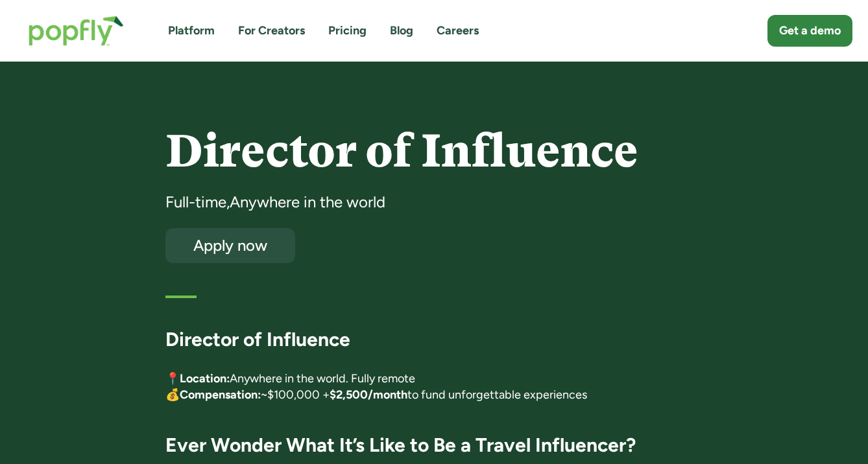  I want to click on div: Get a demo, so click(809, 31).